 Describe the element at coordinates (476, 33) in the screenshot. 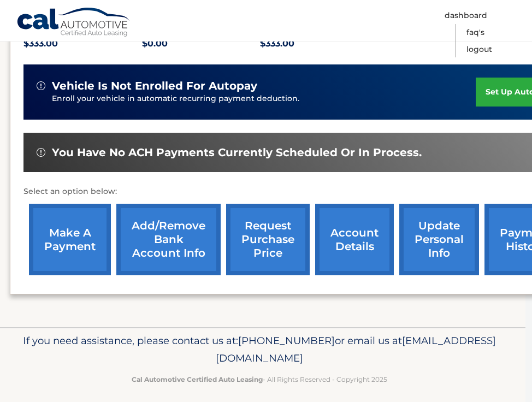

I see `a: FAQ's` at that location.